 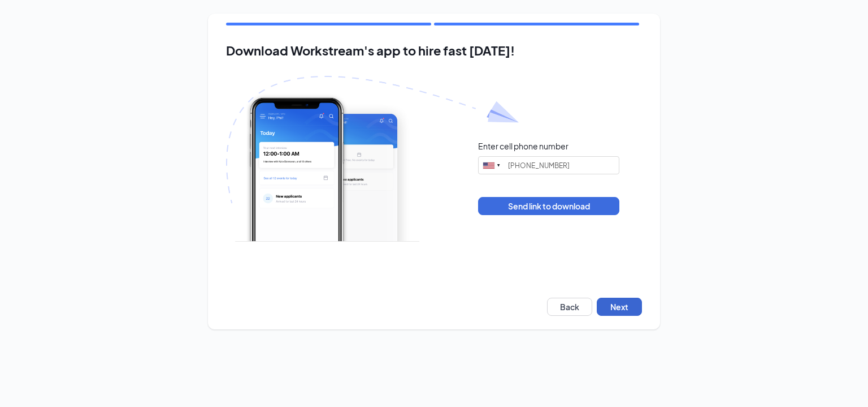 I want to click on input: (201) 555-0123, so click(x=549, y=165).